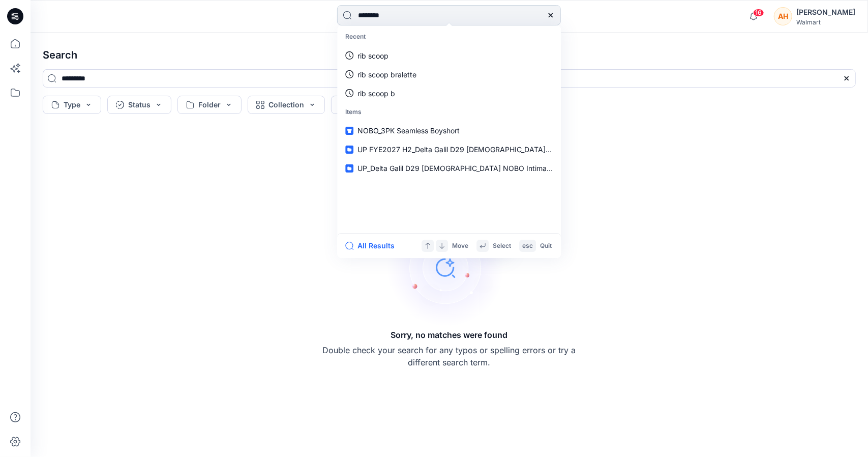  I want to click on button: Type, so click(72, 105).